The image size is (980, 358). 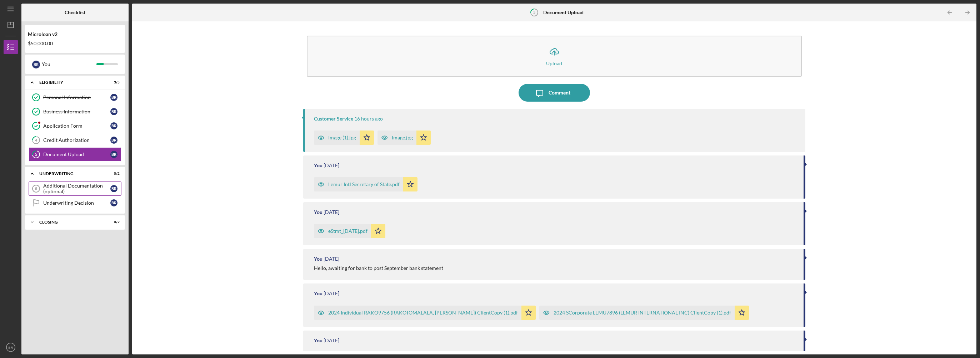 I want to click on div: 2024 SCorporate LEMU7896 (LEMUR INTERNATIONAL INC) ClientCopy (1).pdf, so click(x=643, y=313).